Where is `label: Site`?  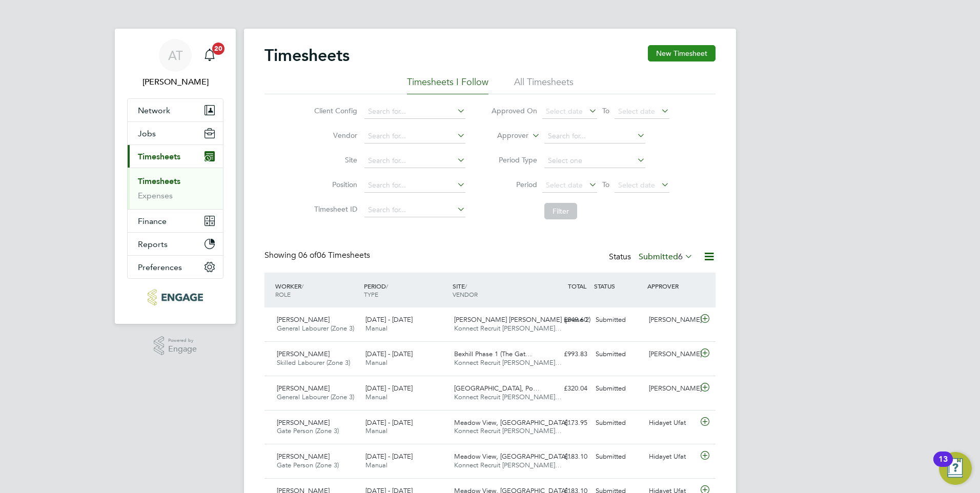 label: Site is located at coordinates (334, 160).